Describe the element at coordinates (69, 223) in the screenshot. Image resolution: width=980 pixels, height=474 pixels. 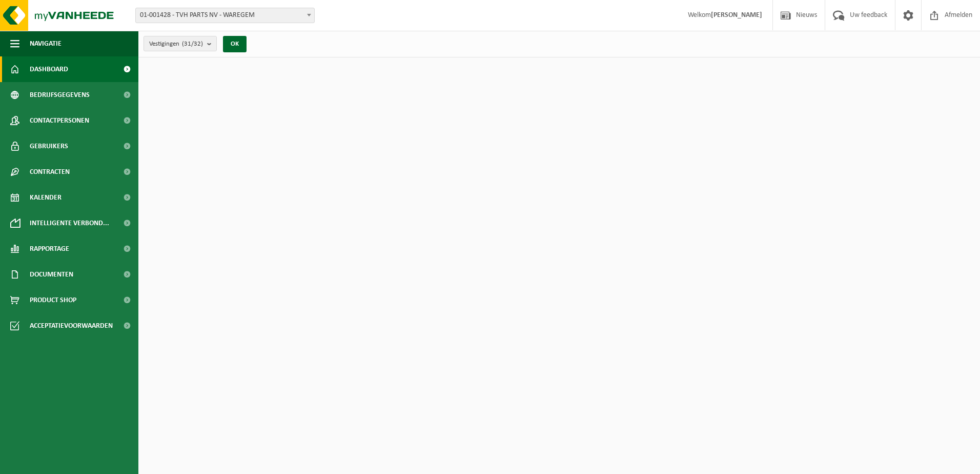
I see `span: Intelligente verbond...` at that location.